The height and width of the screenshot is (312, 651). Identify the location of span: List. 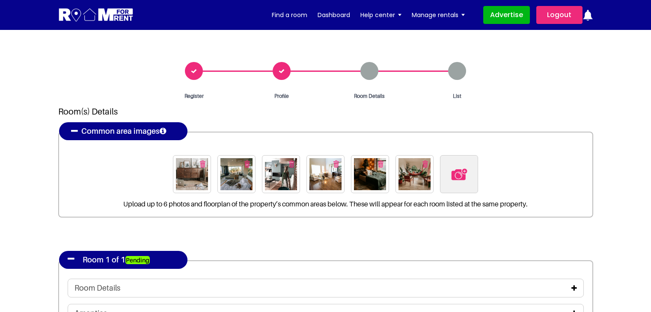
(457, 96).